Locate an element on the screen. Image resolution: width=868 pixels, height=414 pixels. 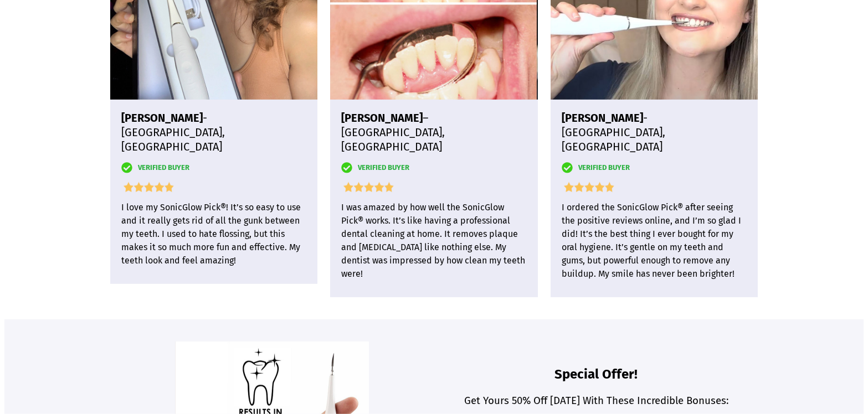
h1: Special Offer! is located at coordinates (596, 380).